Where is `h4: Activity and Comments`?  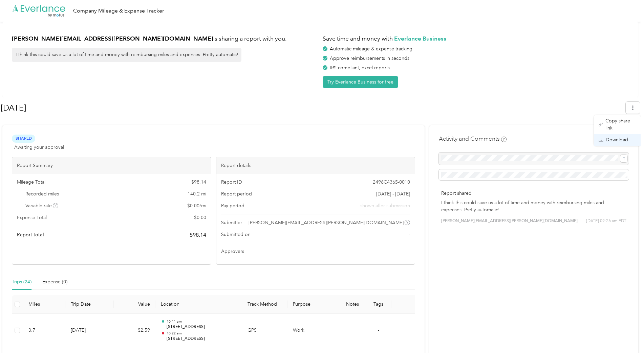
h4: Activity and Comments is located at coordinates (473, 139).